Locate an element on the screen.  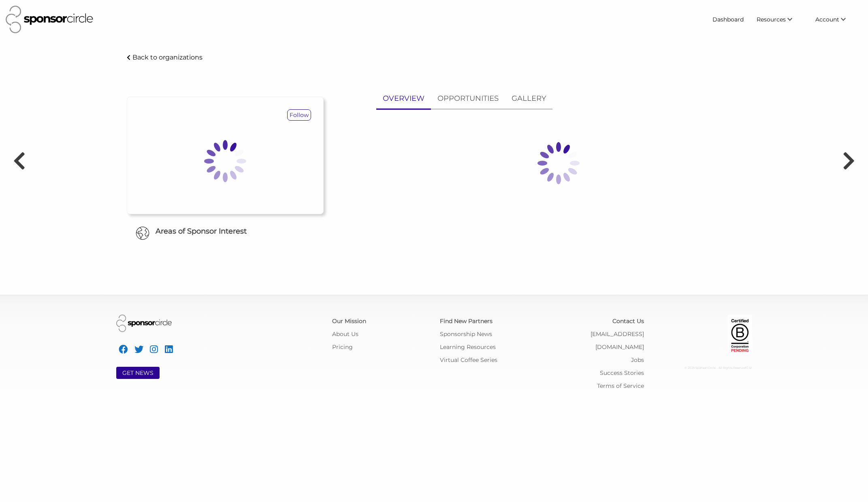
a: Sponsorship News is located at coordinates (466, 334).